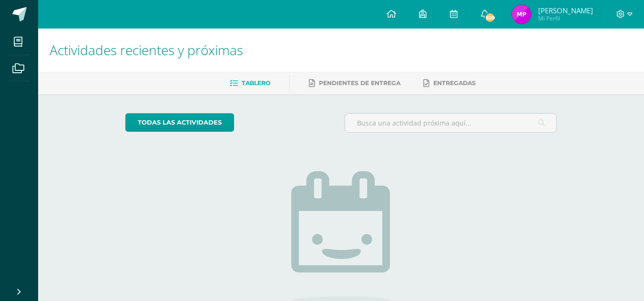 The image size is (644, 301). What do you see at coordinates (450, 84) in the screenshot?
I see `a: Entregadas` at bounding box center [450, 84].